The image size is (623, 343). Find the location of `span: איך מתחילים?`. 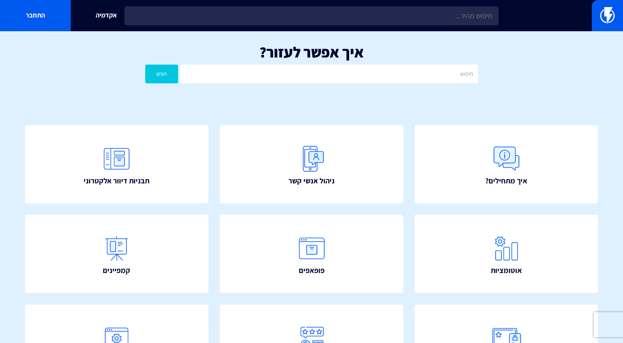

span: איך מתחילים? is located at coordinates (506, 181).